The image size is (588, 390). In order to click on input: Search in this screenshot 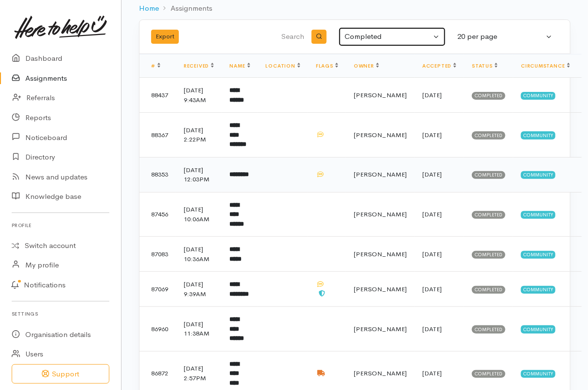, I will do `click(275, 37)`.